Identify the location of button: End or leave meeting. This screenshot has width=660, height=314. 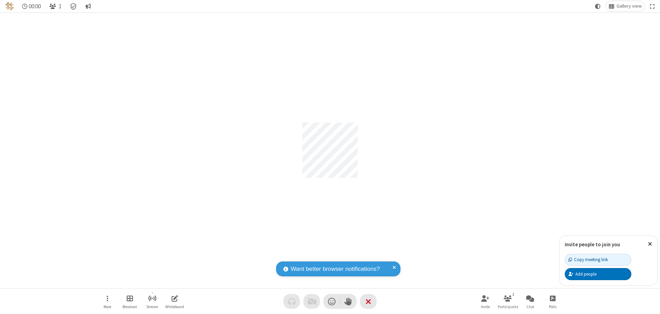
(369, 301).